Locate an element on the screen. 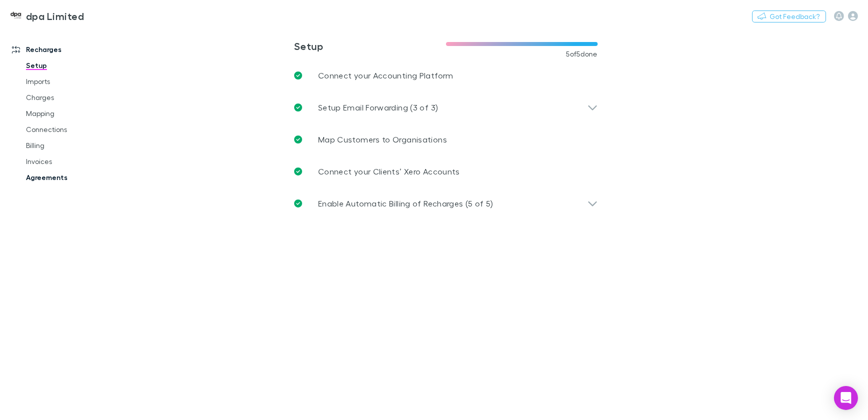 The height and width of the screenshot is (420, 868). h3: Setup is located at coordinates (370, 46).